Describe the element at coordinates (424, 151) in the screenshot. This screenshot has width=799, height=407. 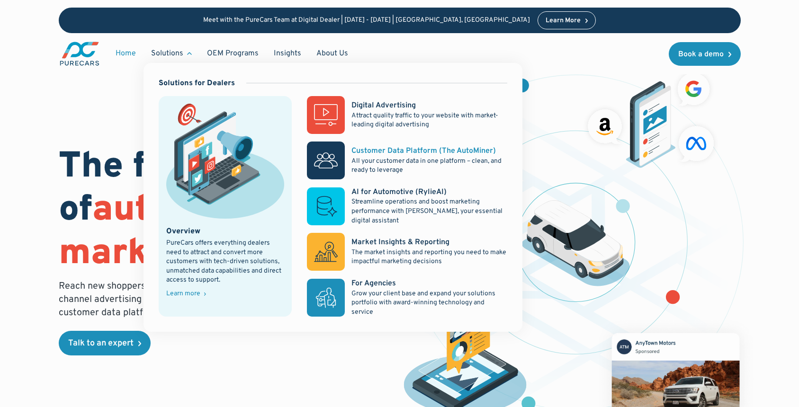
I see `div: Customer Data Platform (The AutoMiner)` at that location.